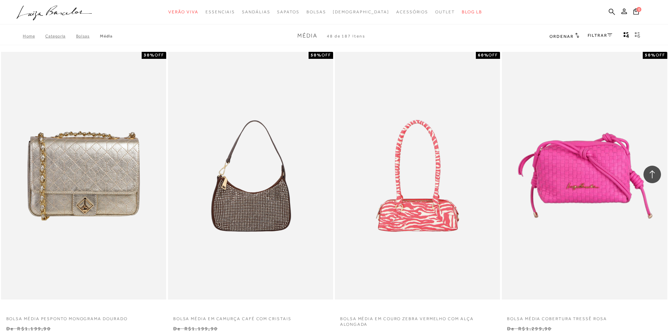 The image size is (668, 331). Describe the element at coordinates (417, 176) in the screenshot. I see `a: BOLSA MÉDIA EM COURO ZEBRA VERMELHO COM ALÇA ALONGADA BOLSA MÉDIA EM COURO ZEBRA VERMELHO COM ALÇ...` at that location.